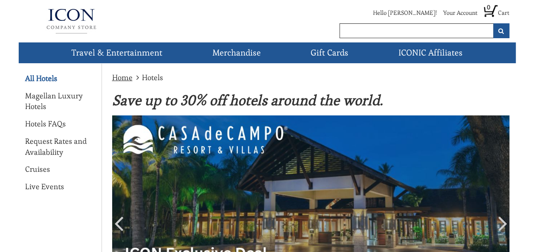 Image resolution: width=534 pixels, height=252 pixels. I want to click on a: Home, so click(122, 77).